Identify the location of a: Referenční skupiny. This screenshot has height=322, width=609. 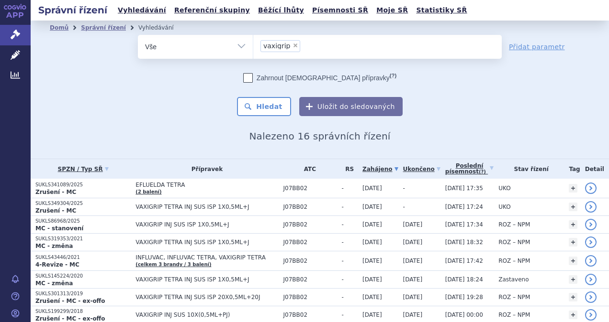
(212, 10).